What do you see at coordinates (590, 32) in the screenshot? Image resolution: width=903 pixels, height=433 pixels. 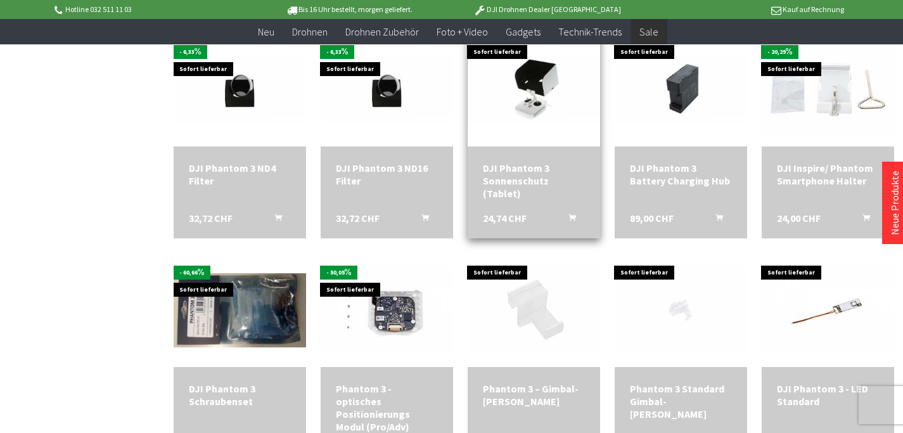 I see `span: Technik-Trends` at bounding box center [590, 32].